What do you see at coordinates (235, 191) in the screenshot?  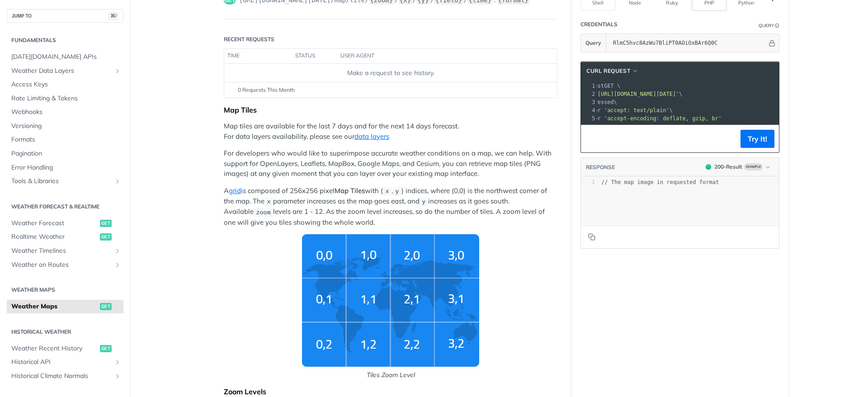 I see `a: grid` at bounding box center [235, 191].